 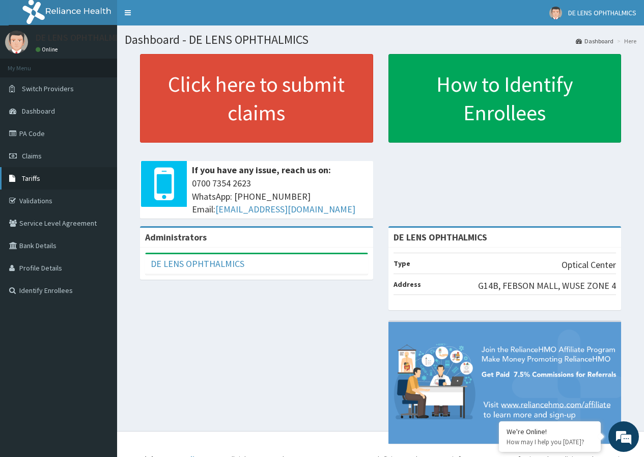 What do you see at coordinates (380, 40) in the screenshot?
I see `h1: Dashboard - DE LENS OPHTHALMICS` at bounding box center [380, 40].